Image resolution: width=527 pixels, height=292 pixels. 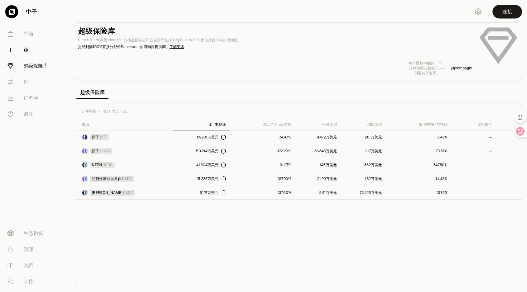 What do you see at coordinates (285, 165) in the screenshot?
I see `font: 91.27%` at bounding box center [285, 165].